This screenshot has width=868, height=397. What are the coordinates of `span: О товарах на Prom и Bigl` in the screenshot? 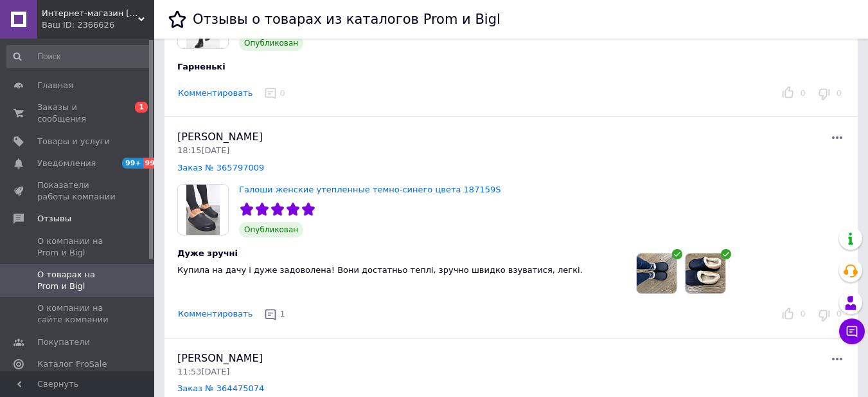 It's located at (78, 280).